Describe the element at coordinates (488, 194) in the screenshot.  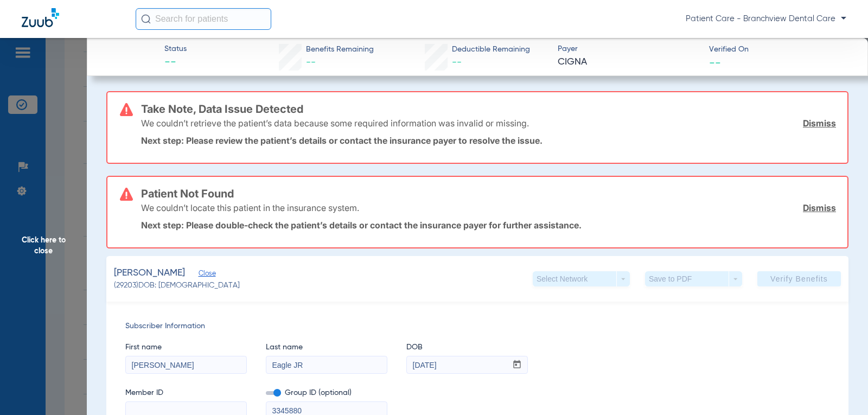
I see `h3: Patient Not Found` at that location.